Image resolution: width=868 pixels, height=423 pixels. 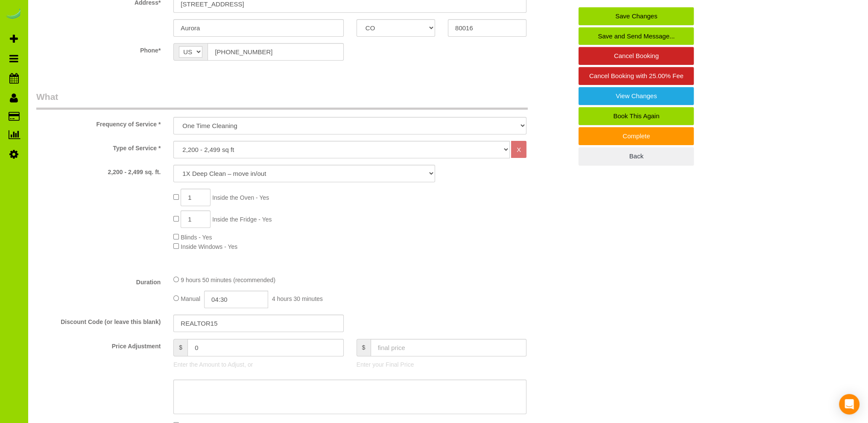 I want to click on label: 2,200 - 2,499 sq. ft., so click(x=98, y=171).